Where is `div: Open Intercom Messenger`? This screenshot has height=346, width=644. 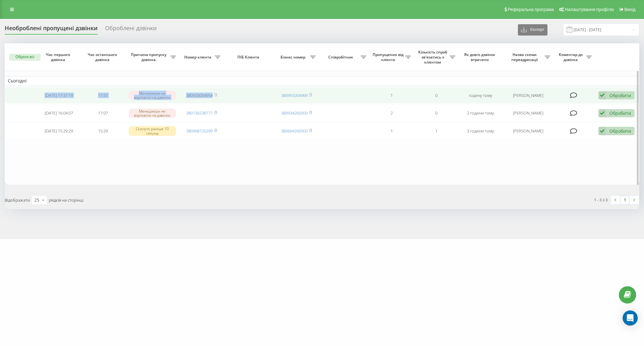 div: Open Intercom Messenger is located at coordinates (630, 318).